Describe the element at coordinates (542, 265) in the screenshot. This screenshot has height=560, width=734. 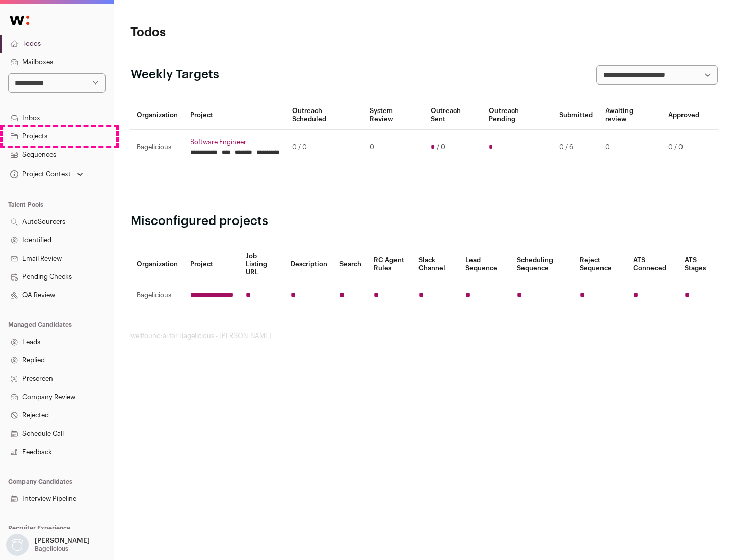
I see `th: Scheduling Sequence` at that location.